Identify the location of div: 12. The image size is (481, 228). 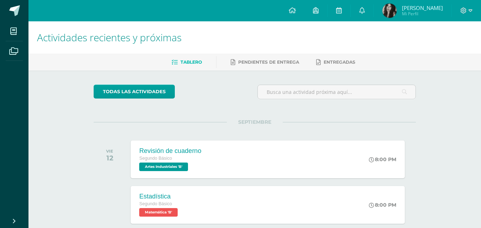
(110, 158).